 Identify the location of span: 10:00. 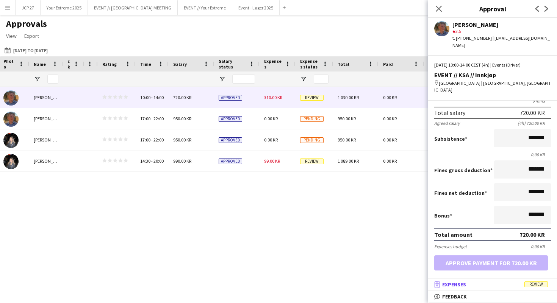
(145, 97).